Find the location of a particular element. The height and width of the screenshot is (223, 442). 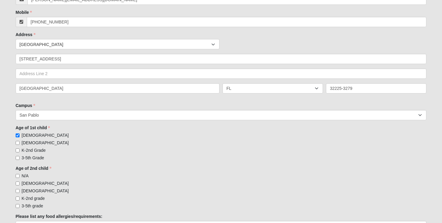

label: Mobile is located at coordinates (24, 12).